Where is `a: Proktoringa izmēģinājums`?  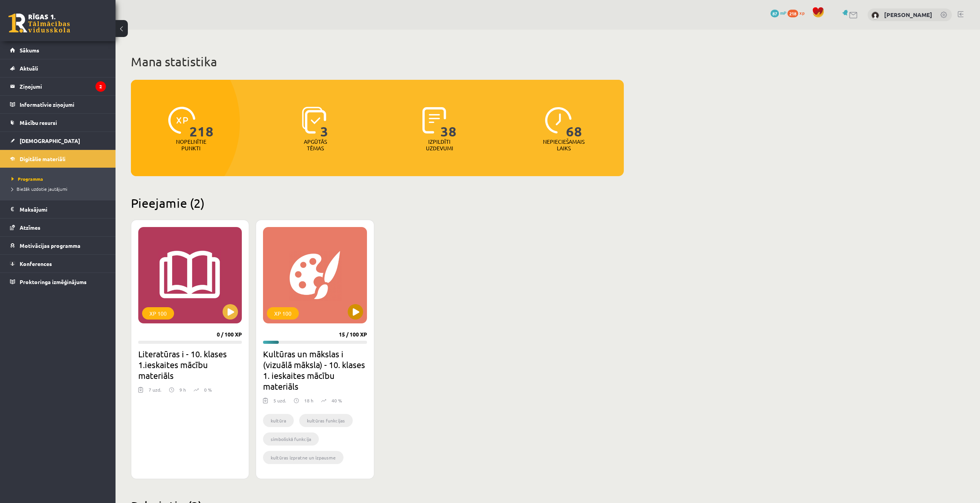
a: Proktoringa izmēģinājums is located at coordinates (58, 282).